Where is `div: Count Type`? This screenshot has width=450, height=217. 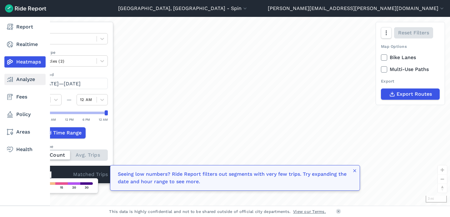
div: Count Type is located at coordinates (69, 146).